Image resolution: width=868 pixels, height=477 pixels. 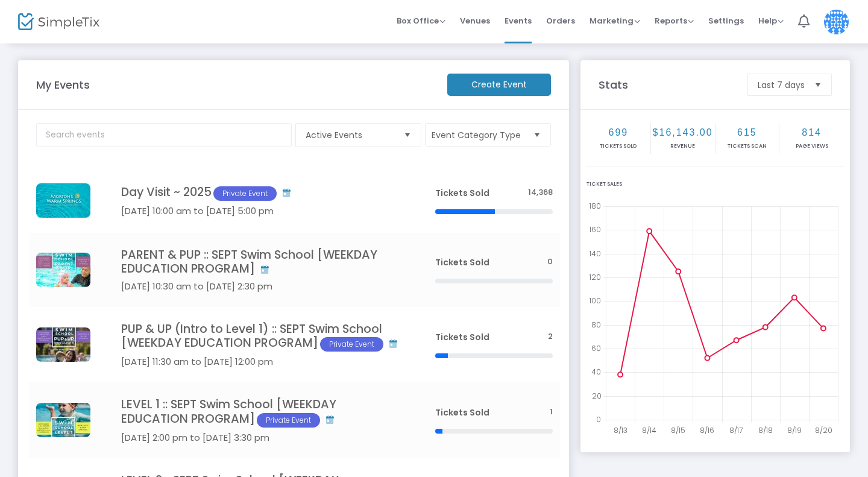 What do you see at coordinates (795, 430) in the screenshot?
I see `text: 8/19` at bounding box center [795, 430].